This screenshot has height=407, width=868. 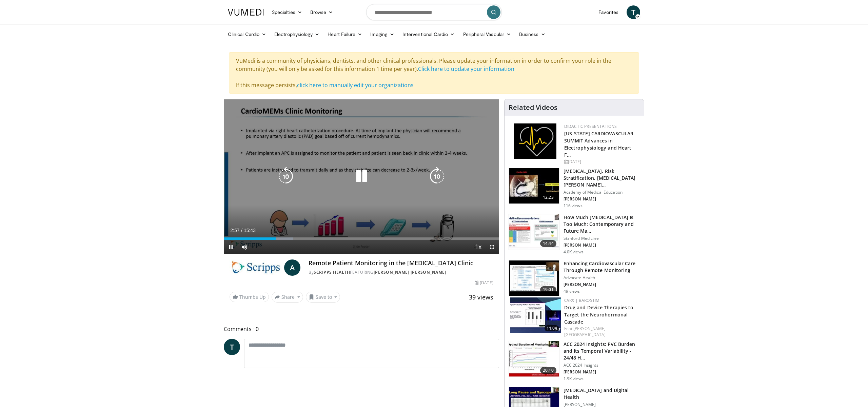 What do you see at coordinates (532, 34) in the screenshot?
I see `a: Business` at bounding box center [532, 34].